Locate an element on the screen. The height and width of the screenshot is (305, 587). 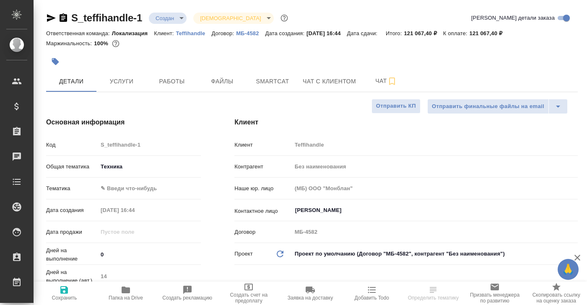
p: Договор is located at coordinates (263, 232).